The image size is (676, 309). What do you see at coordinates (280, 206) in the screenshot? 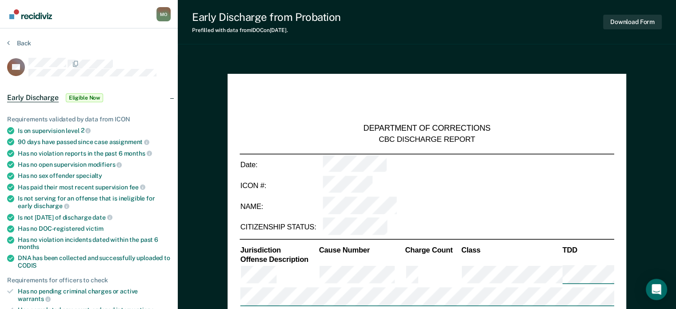
I see `td: NAME:` at bounding box center [280, 206].